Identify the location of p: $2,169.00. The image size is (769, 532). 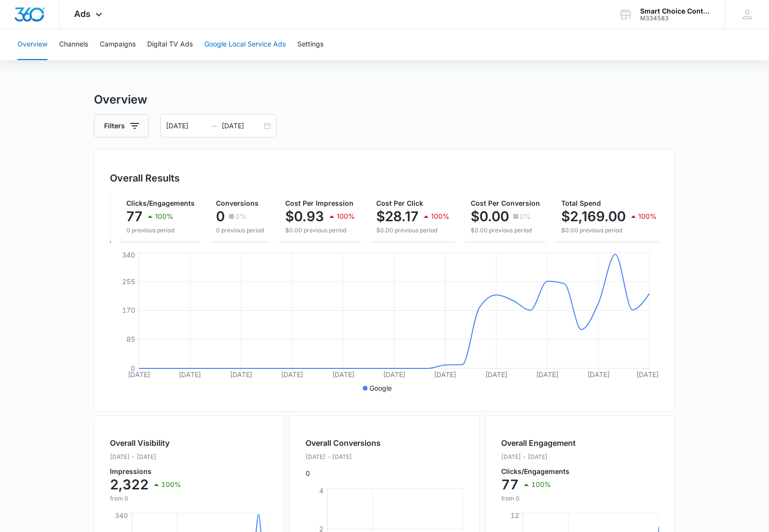
(593, 217).